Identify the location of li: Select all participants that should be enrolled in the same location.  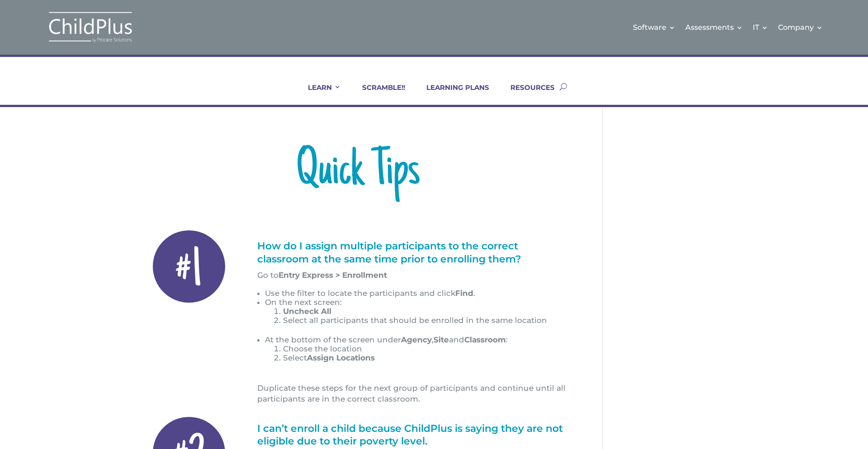
(427, 320).